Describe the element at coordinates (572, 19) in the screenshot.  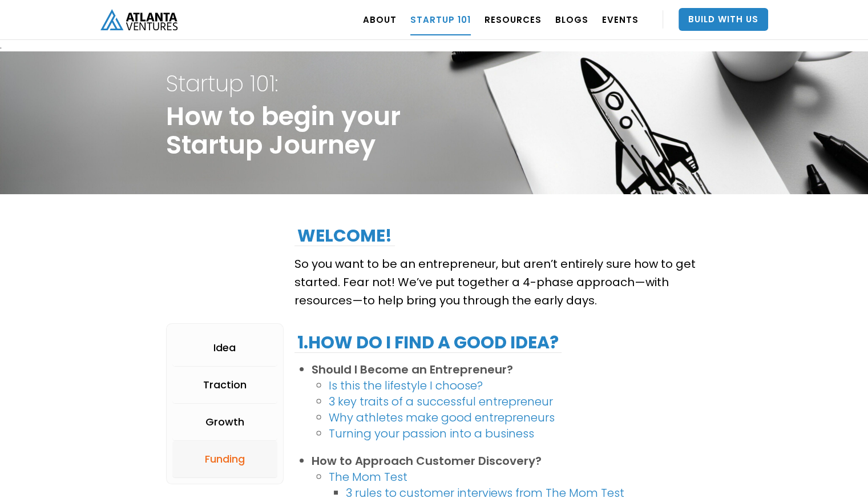
I see `a: BLOGS` at that location.